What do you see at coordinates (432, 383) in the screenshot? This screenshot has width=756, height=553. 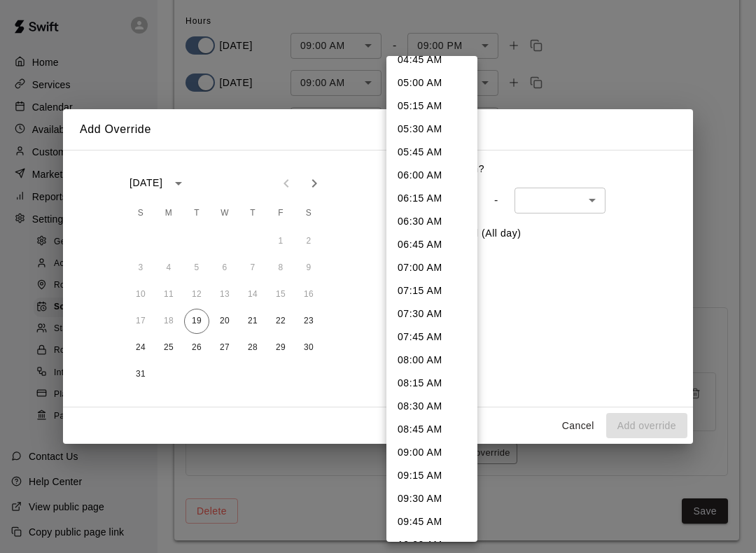 I see `li: 08:15 AM` at bounding box center [432, 383].